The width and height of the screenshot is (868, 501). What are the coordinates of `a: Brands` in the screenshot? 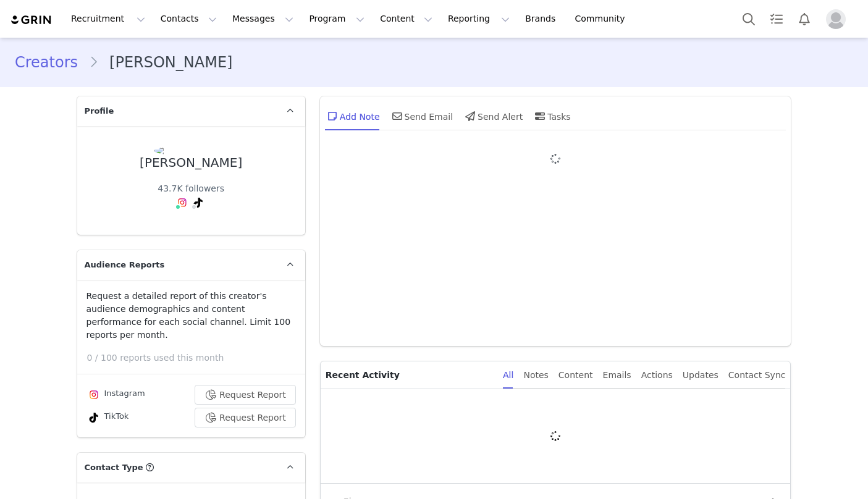 It's located at (542, 19).